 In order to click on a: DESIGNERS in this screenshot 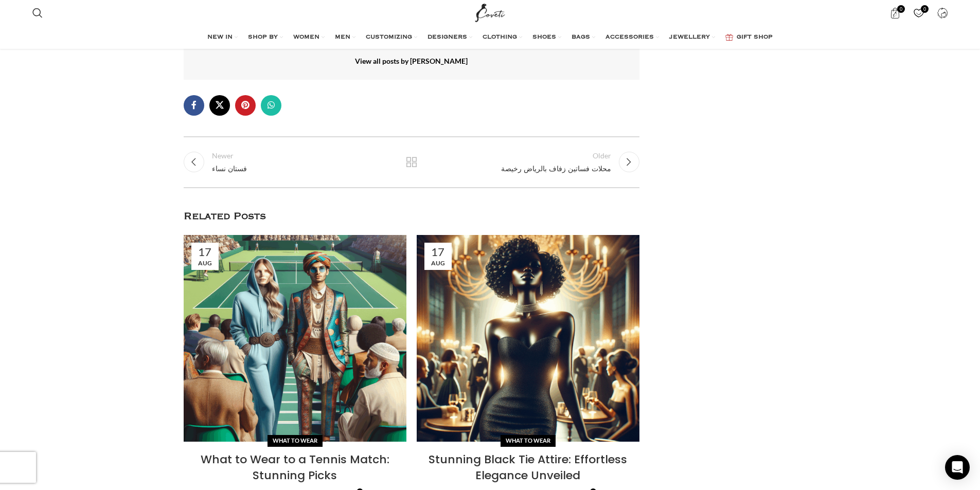, I will do `click(450, 38)`.